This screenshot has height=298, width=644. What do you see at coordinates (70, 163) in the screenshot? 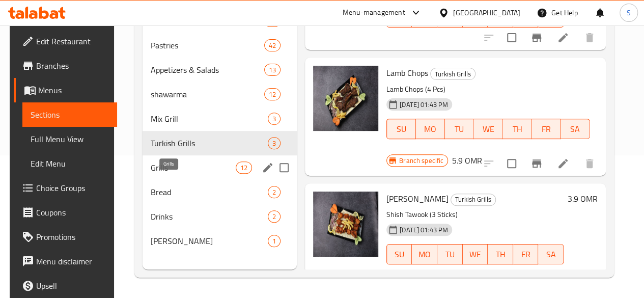
I see `span: Edit Menu` at bounding box center [70, 163].